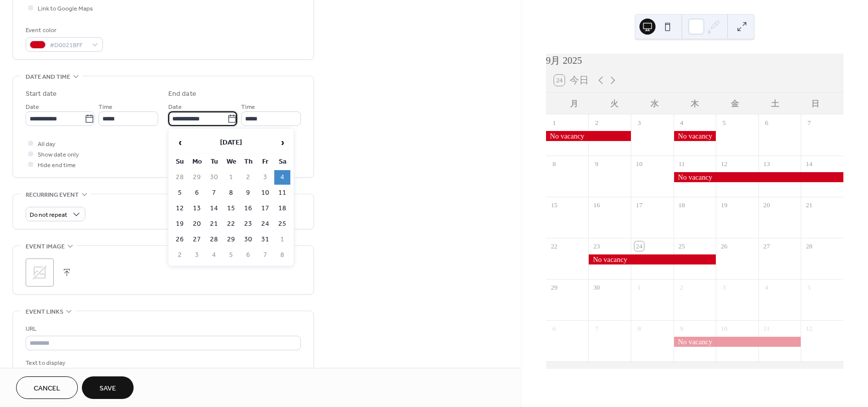  What do you see at coordinates (214, 255) in the screenshot?
I see `td: 4` at bounding box center [214, 255].